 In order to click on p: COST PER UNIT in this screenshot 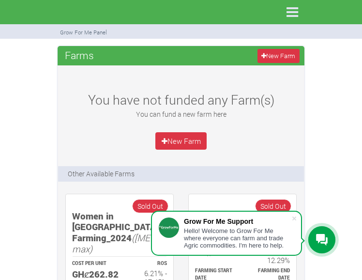, I will do `click(91, 263)`.